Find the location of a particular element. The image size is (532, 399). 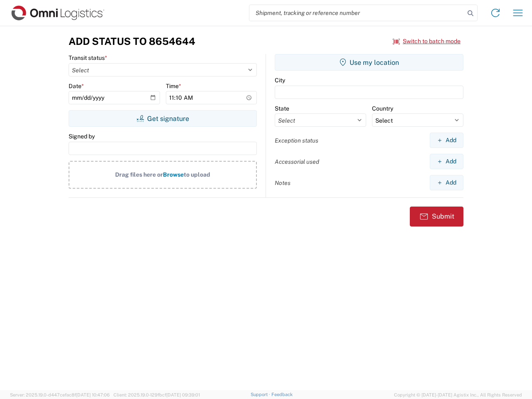

button: Switch to batch mode is located at coordinates (426, 41).